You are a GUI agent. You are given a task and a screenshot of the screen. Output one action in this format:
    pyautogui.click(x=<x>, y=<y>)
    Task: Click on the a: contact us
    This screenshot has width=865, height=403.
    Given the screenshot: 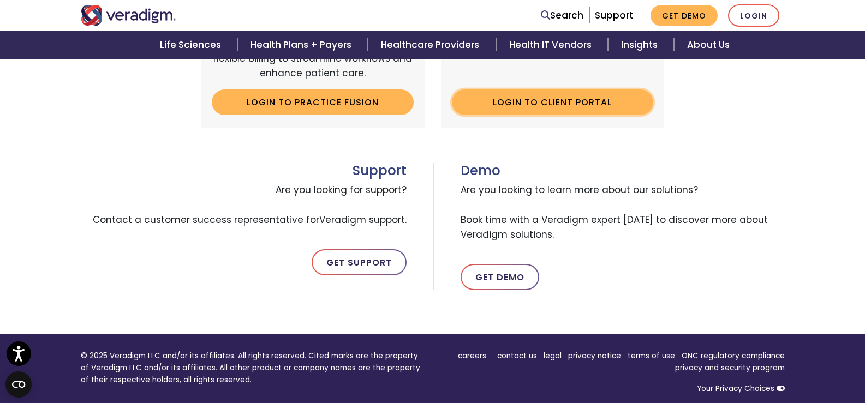 What is the action you would take?
    pyautogui.click(x=517, y=356)
    